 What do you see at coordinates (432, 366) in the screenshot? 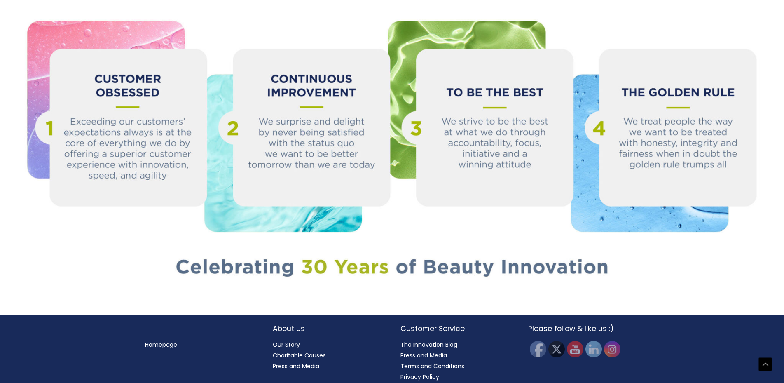
I see `a: Terms and Conditions` at bounding box center [432, 366].